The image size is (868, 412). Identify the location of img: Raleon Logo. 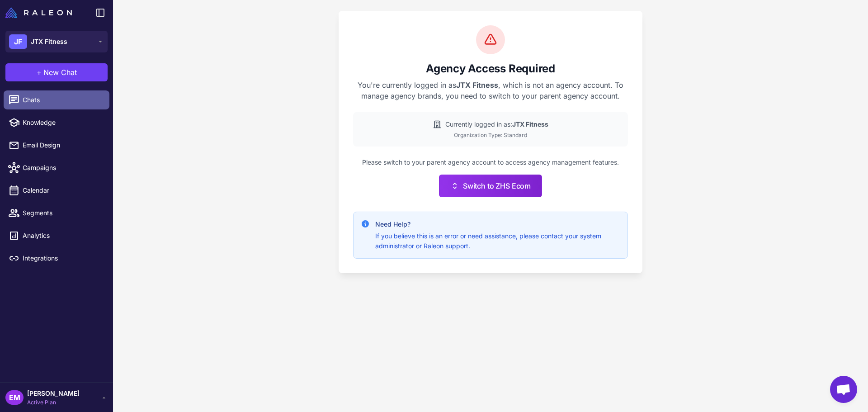
(38, 13).